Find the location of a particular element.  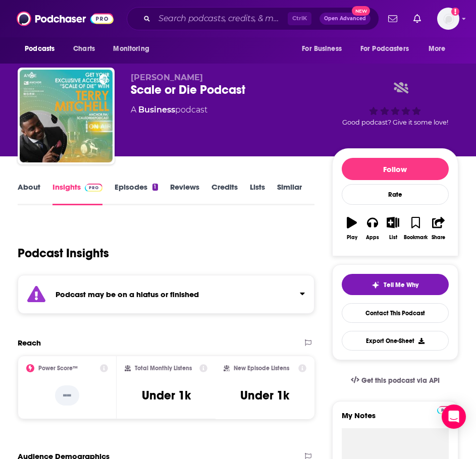

a: Business is located at coordinates (156, 110).